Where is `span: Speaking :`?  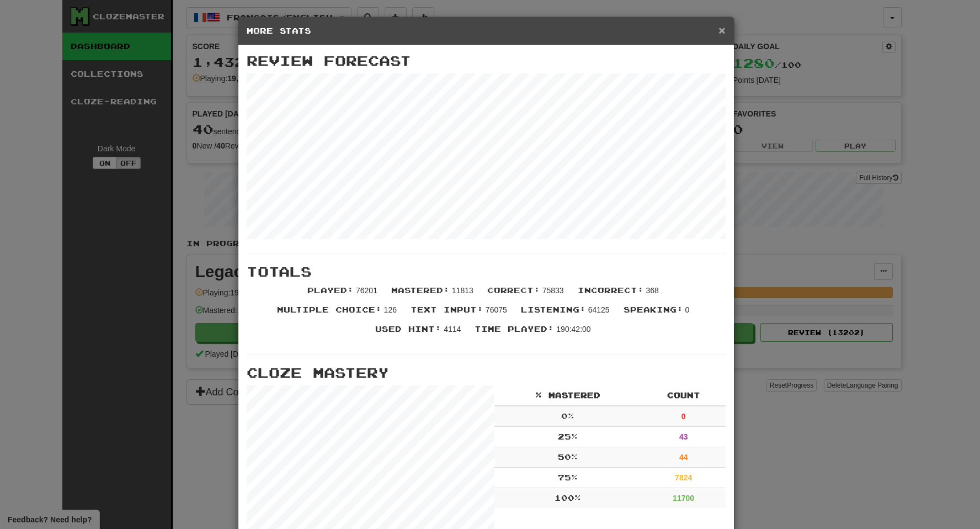 span: Speaking : is located at coordinates (654, 309).